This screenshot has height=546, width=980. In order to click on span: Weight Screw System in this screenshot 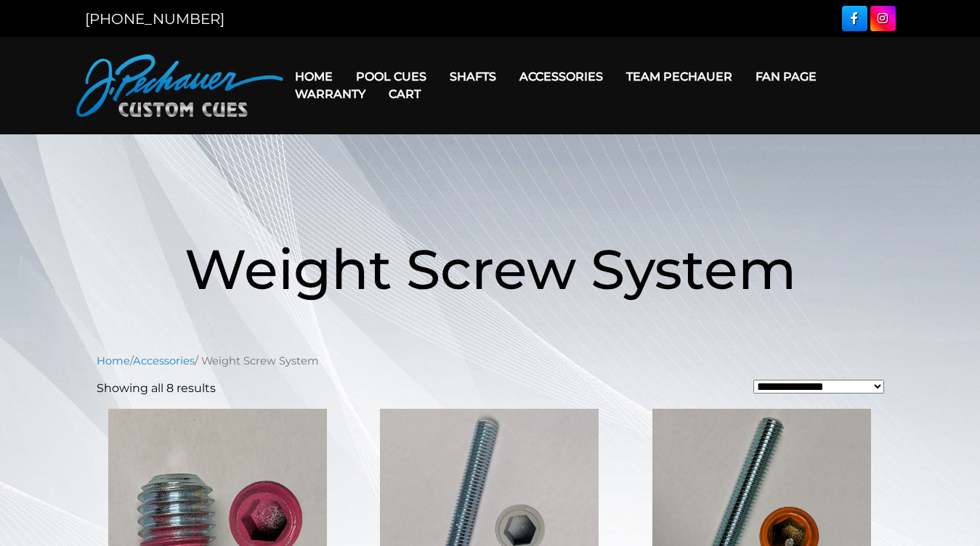, I will do `click(490, 269)`.